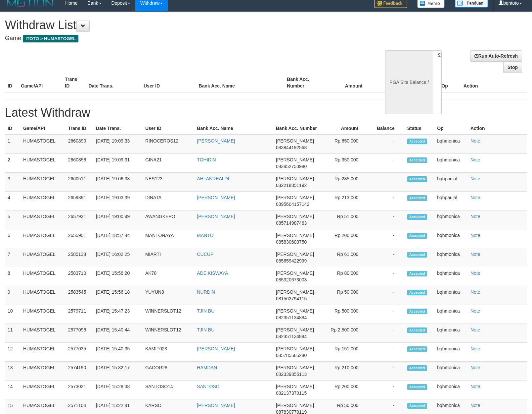  I want to click on a: MANTO, so click(205, 235).